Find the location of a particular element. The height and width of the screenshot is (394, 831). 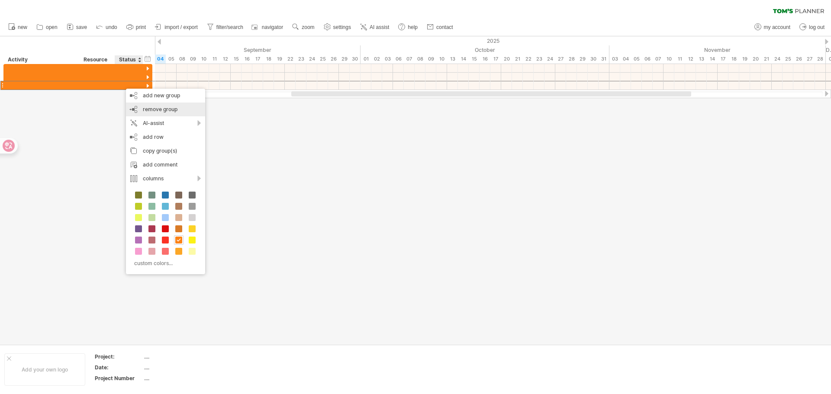

div: Friday, 17 October 2025 is located at coordinates (496, 59).